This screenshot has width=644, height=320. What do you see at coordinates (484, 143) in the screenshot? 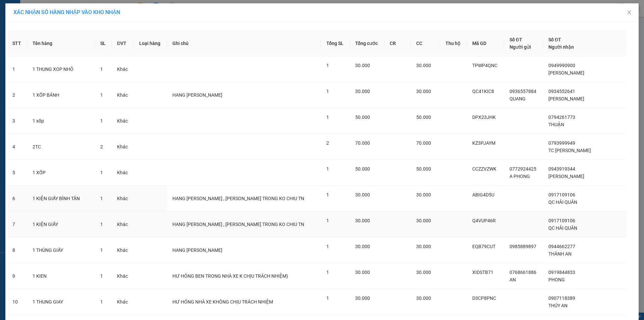
I see `span: KZ3PJAYM` at bounding box center [484, 143].